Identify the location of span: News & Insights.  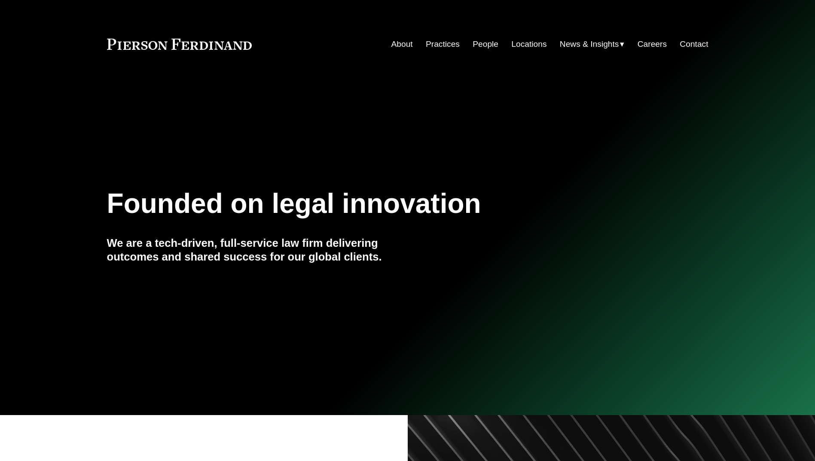
(589, 44).